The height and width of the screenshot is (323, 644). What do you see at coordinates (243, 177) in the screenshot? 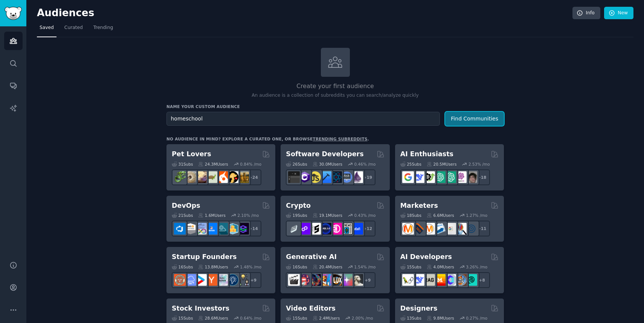
I see `img: dogbreed` at bounding box center [243, 177].